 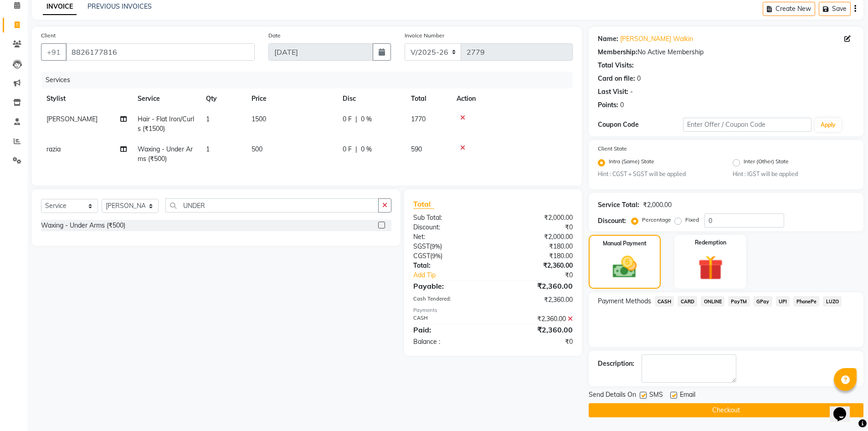 What do you see at coordinates (658, 174) in the screenshot?
I see `small: Hint : CGST + SGST will be applied` at bounding box center [658, 174].